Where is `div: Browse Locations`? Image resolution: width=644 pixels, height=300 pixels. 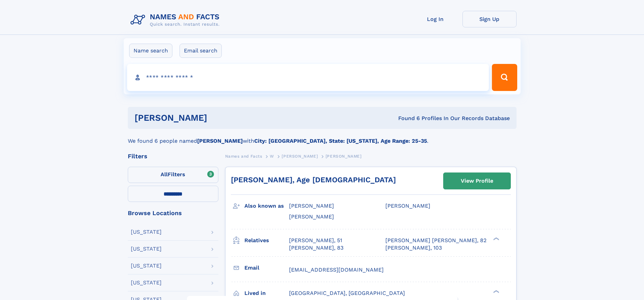
div: Browse Locations is located at coordinates (173, 213).